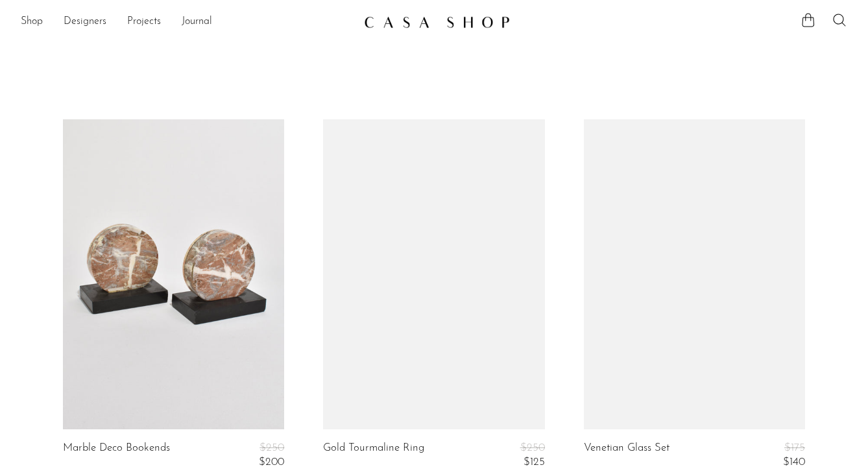  I want to click on a: Journal, so click(196, 22).